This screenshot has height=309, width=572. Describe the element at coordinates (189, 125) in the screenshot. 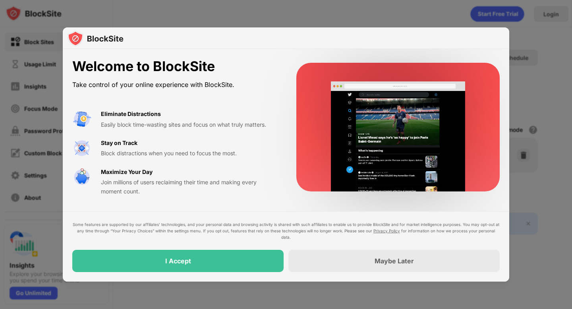

I see `div: Easily block time-wasting sites and focus on what truly matters.` at that location.